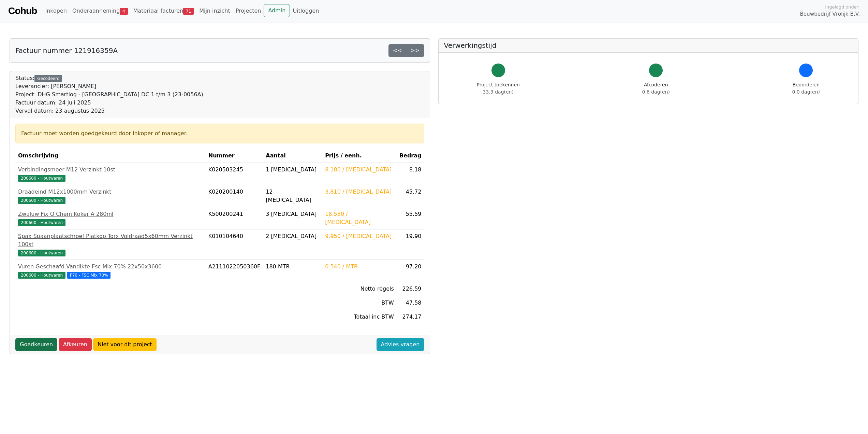  What do you see at coordinates (111, 169) in the screenshot?
I see `div: Verbindingsmoer M12 Verzinkt 10st` at bounding box center [111, 169].